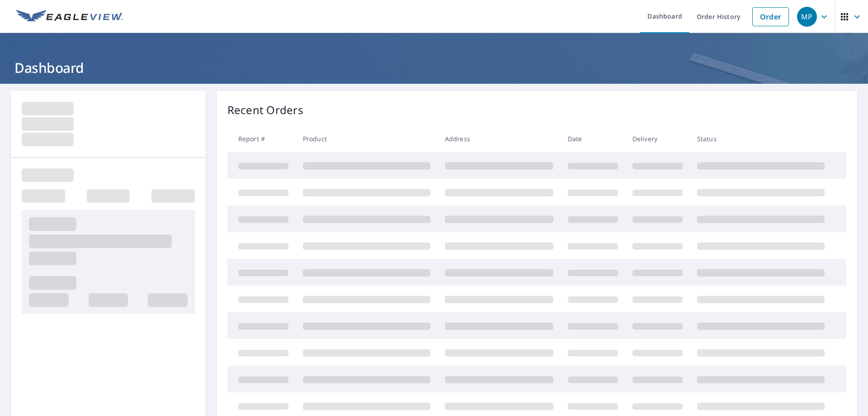  What do you see at coordinates (761, 138) in the screenshot?
I see `th: Status` at bounding box center [761, 138].